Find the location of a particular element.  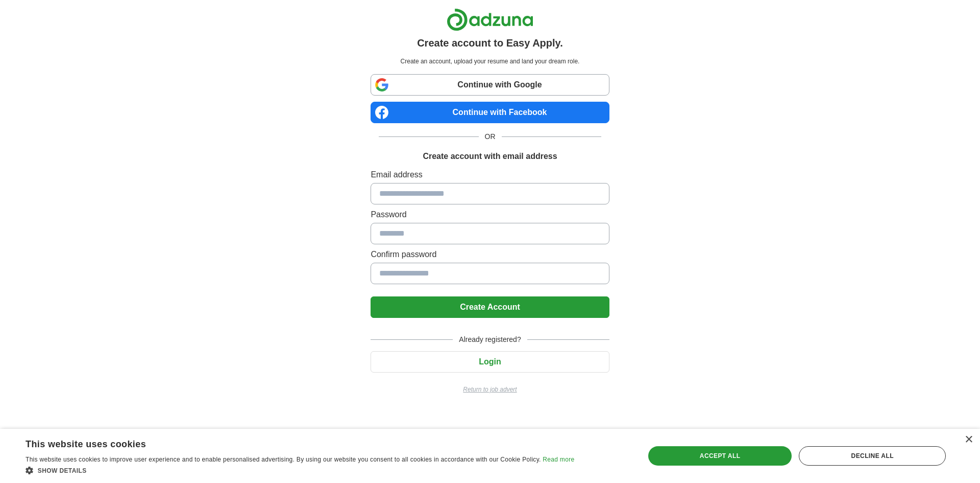

a: Continue with Google is located at coordinates (490, 85).